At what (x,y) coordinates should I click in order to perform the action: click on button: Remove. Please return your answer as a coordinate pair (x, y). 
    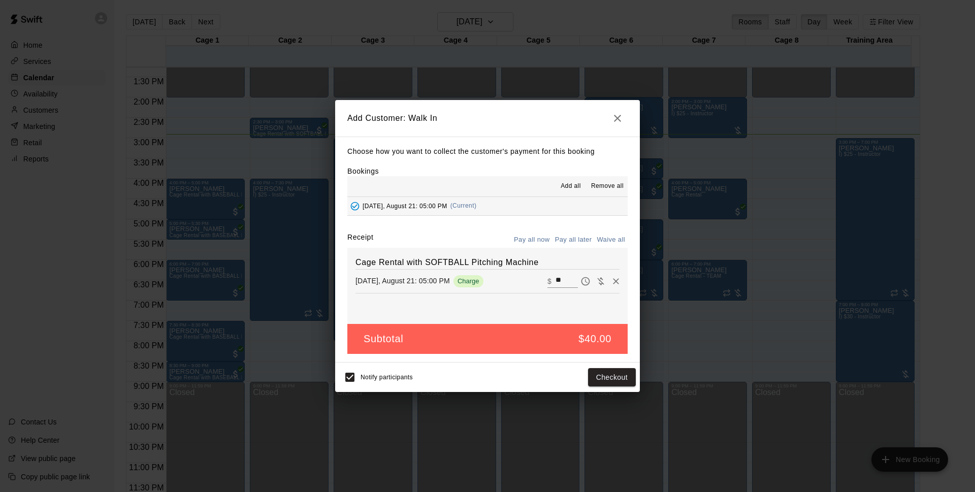
    Looking at the image, I should click on (616, 281).